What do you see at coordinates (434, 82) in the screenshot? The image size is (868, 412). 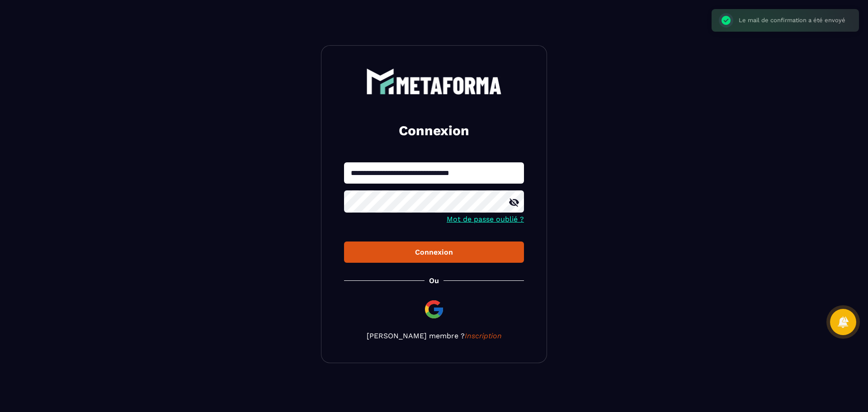 I see `a: logo` at bounding box center [434, 82].